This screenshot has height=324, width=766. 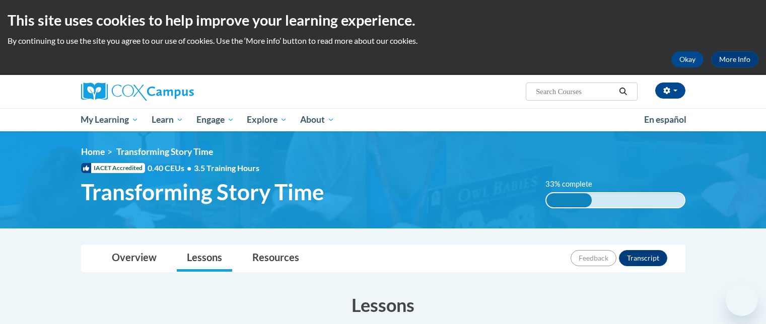 I want to click on a: Lessons, so click(x=205, y=258).